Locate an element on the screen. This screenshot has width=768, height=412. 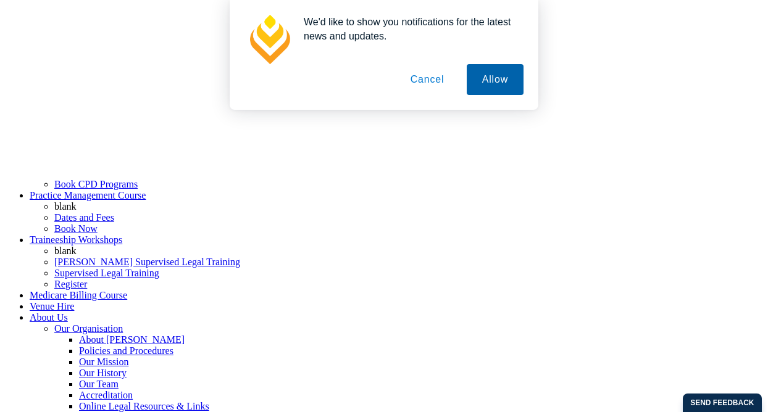
a: Venue Hire is located at coordinates (52, 306).